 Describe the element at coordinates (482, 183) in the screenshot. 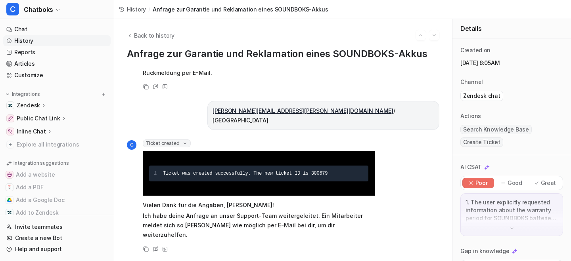

I see `p: Poor` at that location.